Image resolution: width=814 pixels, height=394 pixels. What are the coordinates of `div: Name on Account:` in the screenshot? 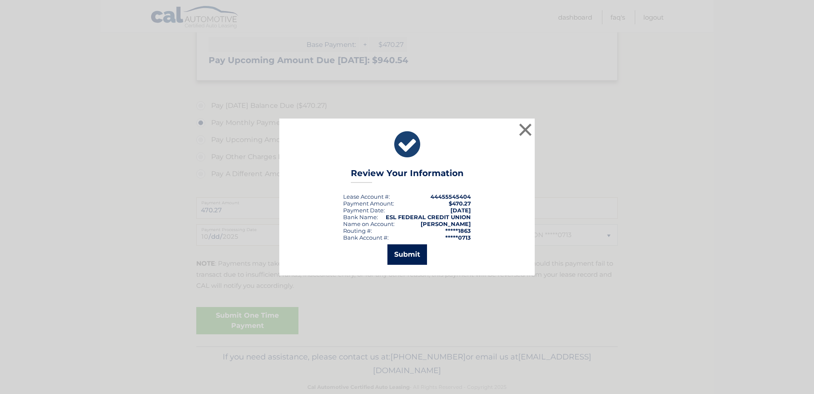 It's located at (369, 224).